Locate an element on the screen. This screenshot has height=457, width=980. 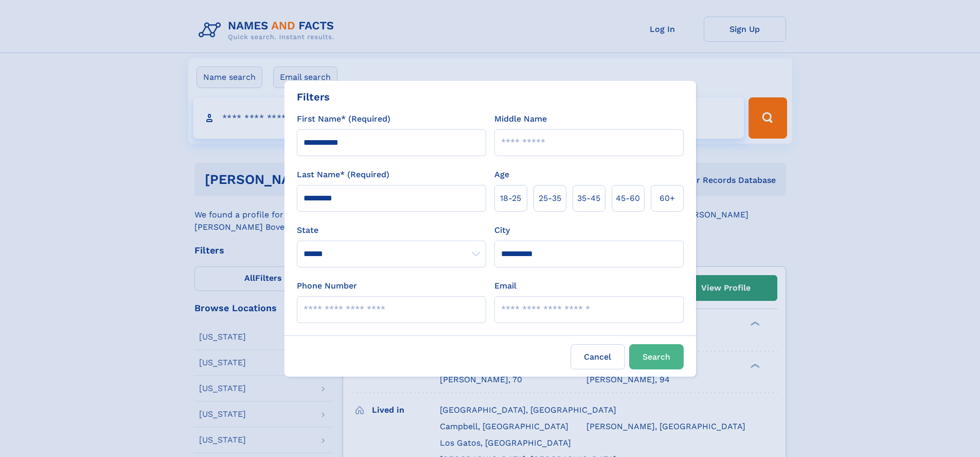
label: State is located at coordinates (391, 230).